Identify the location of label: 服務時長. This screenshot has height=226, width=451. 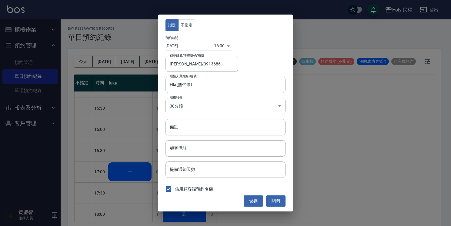
(176, 97).